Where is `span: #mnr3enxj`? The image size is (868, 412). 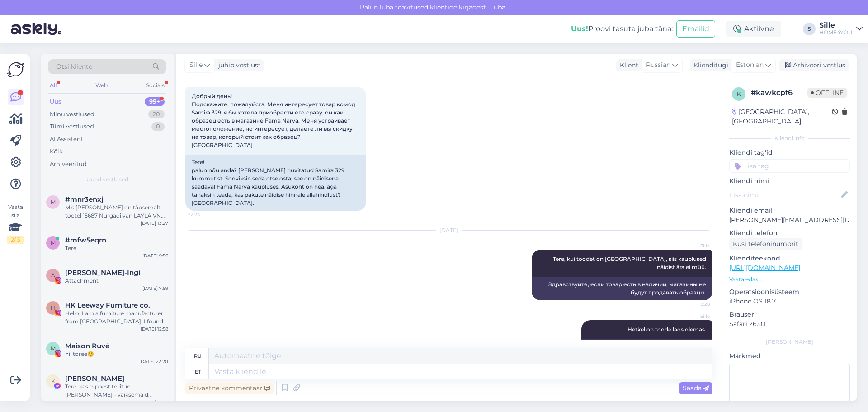 span: #mnr3enxj is located at coordinates (84, 199).